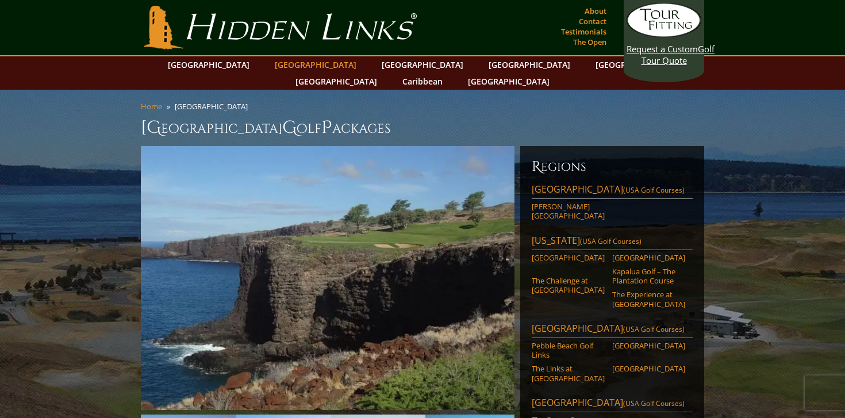 The image size is (845, 418). I want to click on a: Testimonials, so click(583, 32).